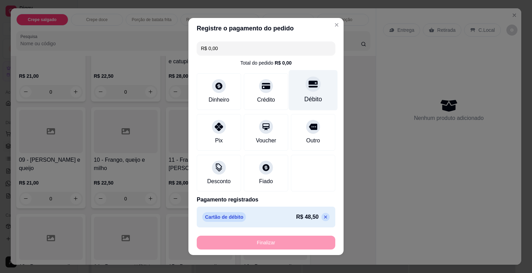 The width and height of the screenshot is (532, 273). I want to click on p: Cartão de débito, so click(224, 217).